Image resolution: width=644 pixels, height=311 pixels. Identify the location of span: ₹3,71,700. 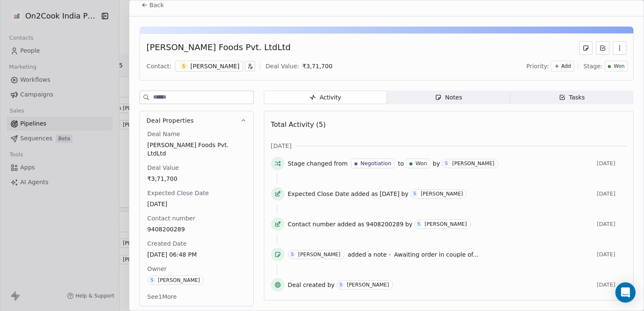
(197, 179).